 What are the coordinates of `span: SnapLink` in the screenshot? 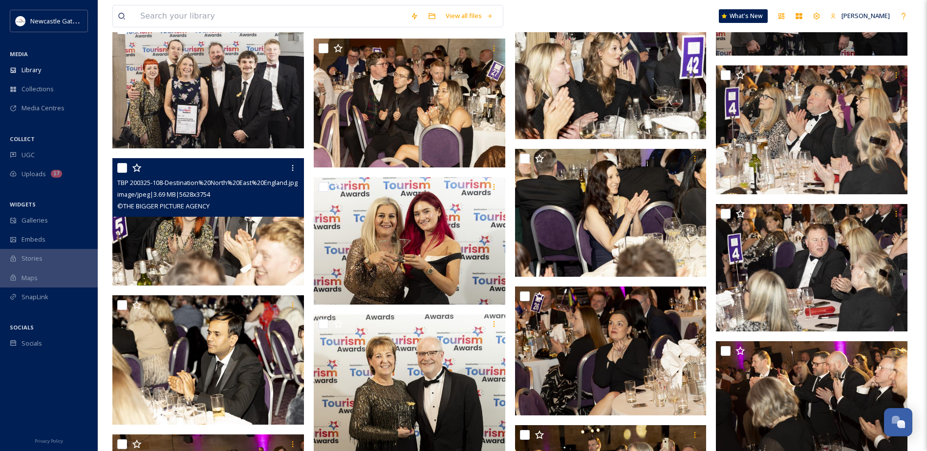 It's located at (35, 297).